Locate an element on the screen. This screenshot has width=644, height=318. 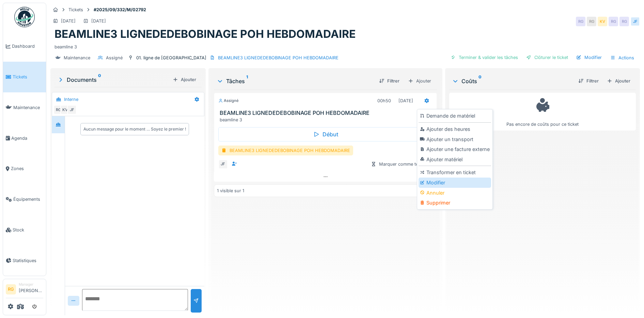
div: Documents is located at coordinates (114, 80).